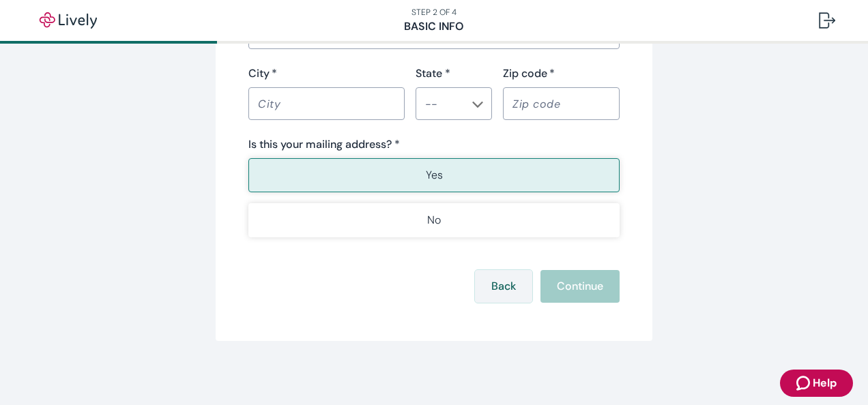  I want to click on img: Lively, so click(68, 21).